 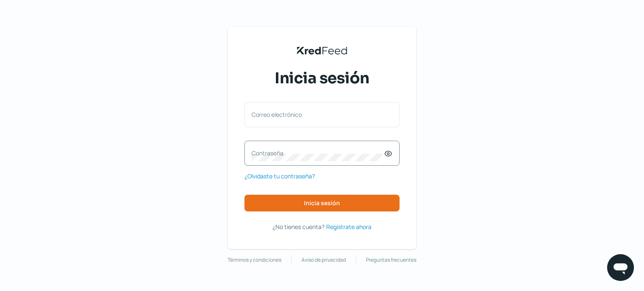 What do you see at coordinates (254, 260) in the screenshot?
I see `span: Términos y condiciones` at bounding box center [254, 260].